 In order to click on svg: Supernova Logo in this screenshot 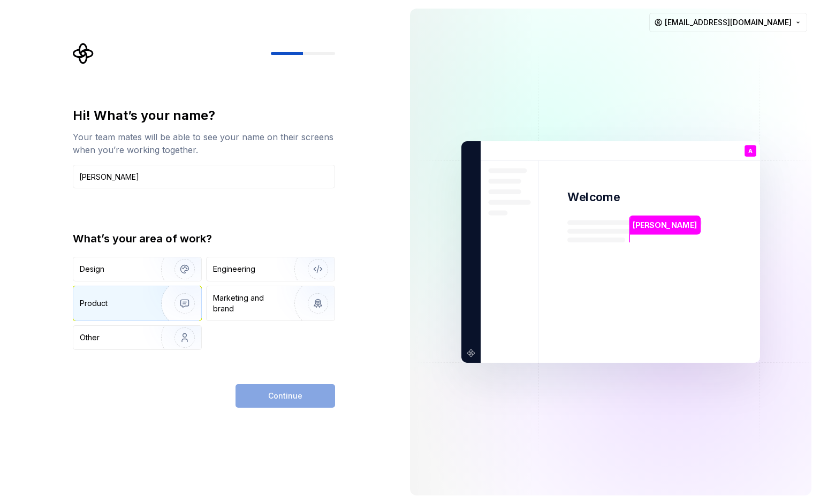, I will do `click(84, 53)`.